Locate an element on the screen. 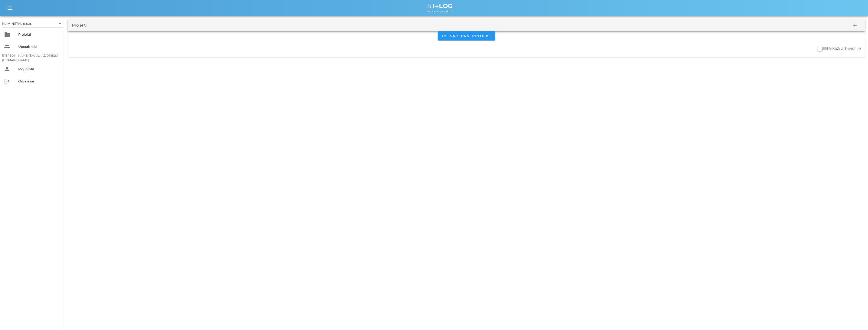 This screenshot has width=868, height=330. i: person is located at coordinates (7, 69).